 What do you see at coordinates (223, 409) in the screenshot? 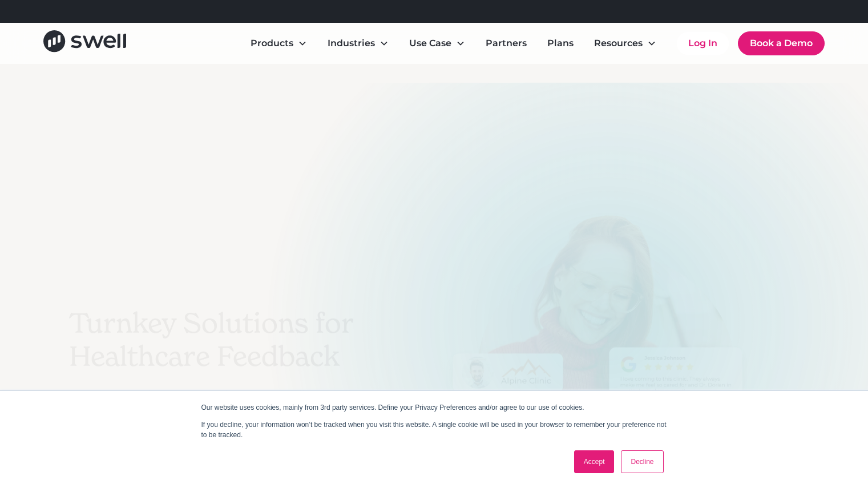
I see `p: Swell helps multi-location healthcare orgs roll out and monitor feedback programs that improve em...` at bounding box center [223, 409].